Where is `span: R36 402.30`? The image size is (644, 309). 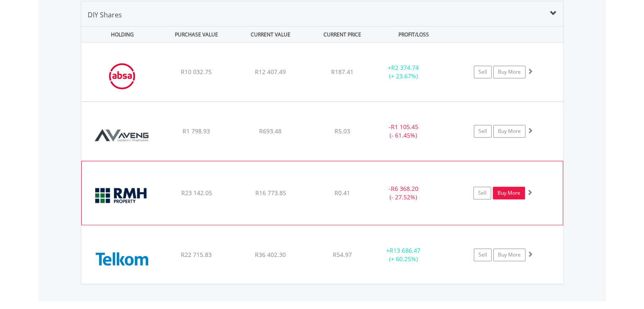
span: R36 402.30 is located at coordinates (270, 254).